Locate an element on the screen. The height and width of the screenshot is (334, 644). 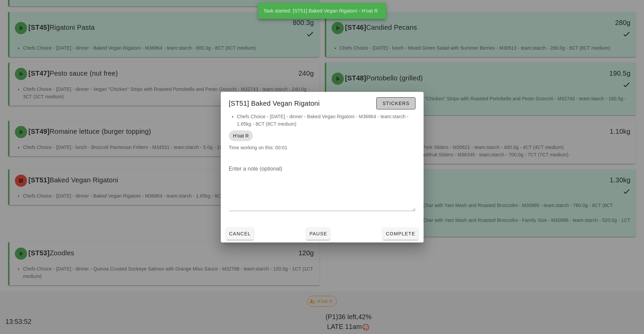
button: Complete is located at coordinates (400, 234).